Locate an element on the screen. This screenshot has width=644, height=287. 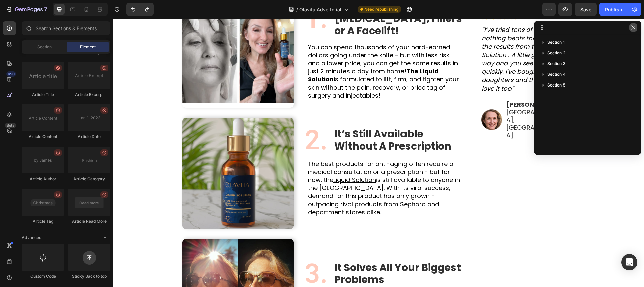
p: You can spend thousands of your hard-earned is located at coordinates (271, 28).